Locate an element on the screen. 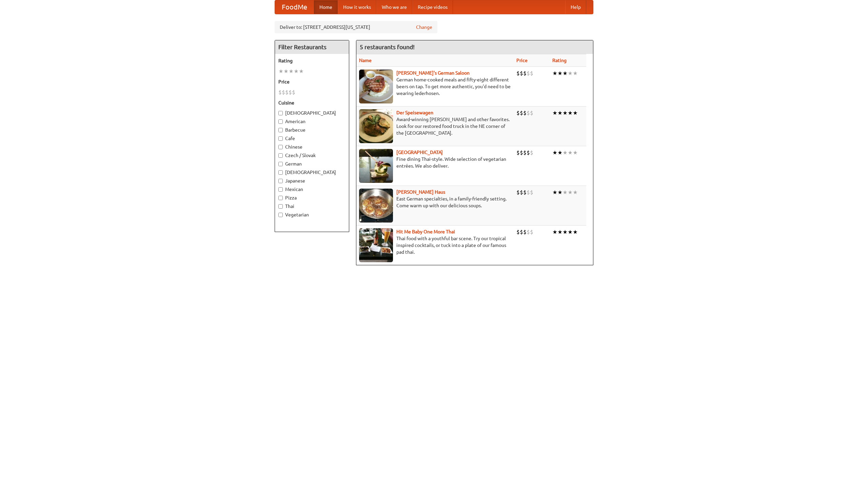 The image size is (868, 480). ng-pluralize: 5 restaurants found! is located at coordinates (387, 47).